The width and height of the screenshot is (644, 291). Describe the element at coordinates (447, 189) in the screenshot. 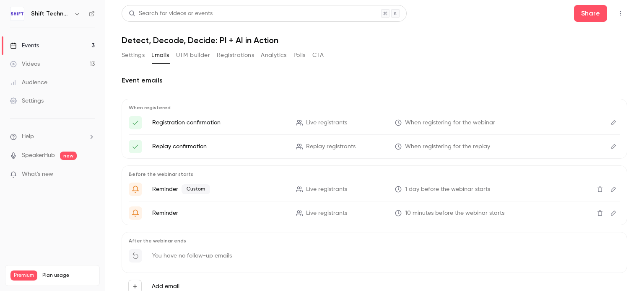

I see `span: 1 day before the webinar starts` at that location.